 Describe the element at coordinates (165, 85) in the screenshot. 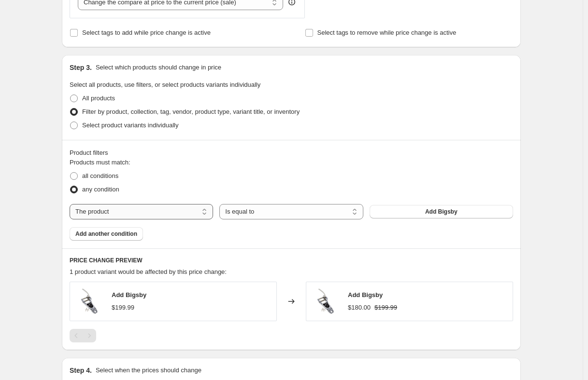

I see `span: Select all products, use filters, or select products variants individually` at that location.